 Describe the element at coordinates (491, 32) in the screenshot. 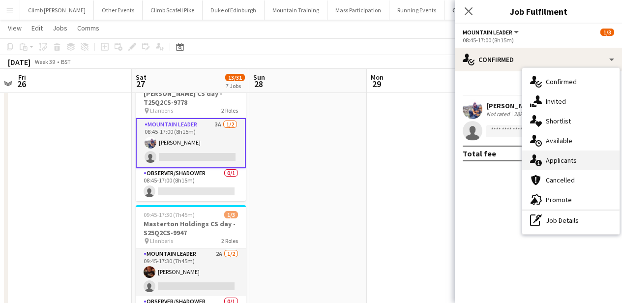

I see `button: Mountain Leader` at that location.